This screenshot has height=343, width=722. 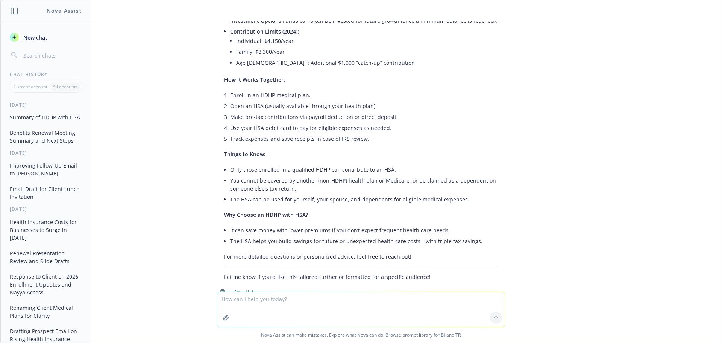 What do you see at coordinates (367, 52) in the screenshot?
I see `li: Family: $8,300/year` at bounding box center [367, 52].